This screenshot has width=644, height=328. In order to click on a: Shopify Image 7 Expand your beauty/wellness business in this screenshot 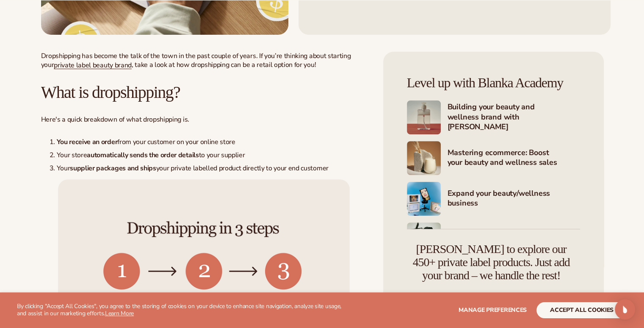, I will do `click(493, 199)`.